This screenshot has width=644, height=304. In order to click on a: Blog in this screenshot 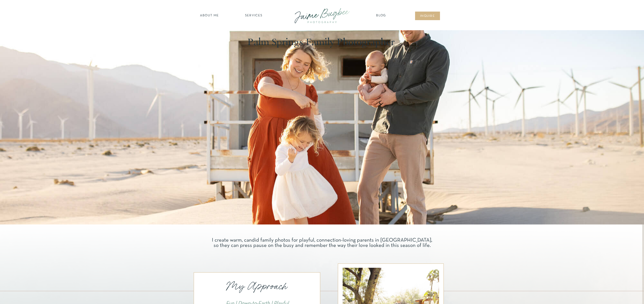, I will do `click(381, 16)`.